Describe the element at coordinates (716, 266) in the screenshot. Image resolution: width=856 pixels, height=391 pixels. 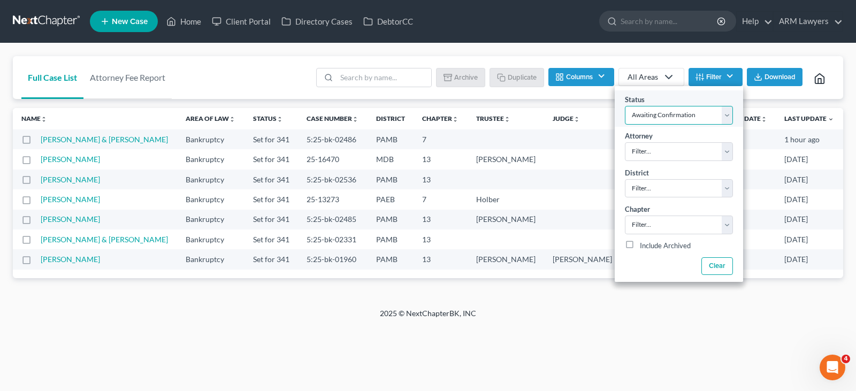
I see `button: Clear` at that location.